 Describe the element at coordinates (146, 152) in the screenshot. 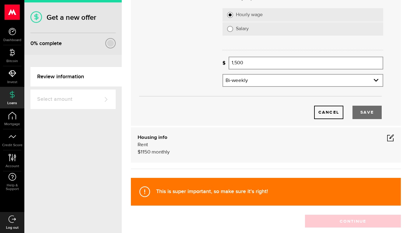

I see `span: 1150` at that location.